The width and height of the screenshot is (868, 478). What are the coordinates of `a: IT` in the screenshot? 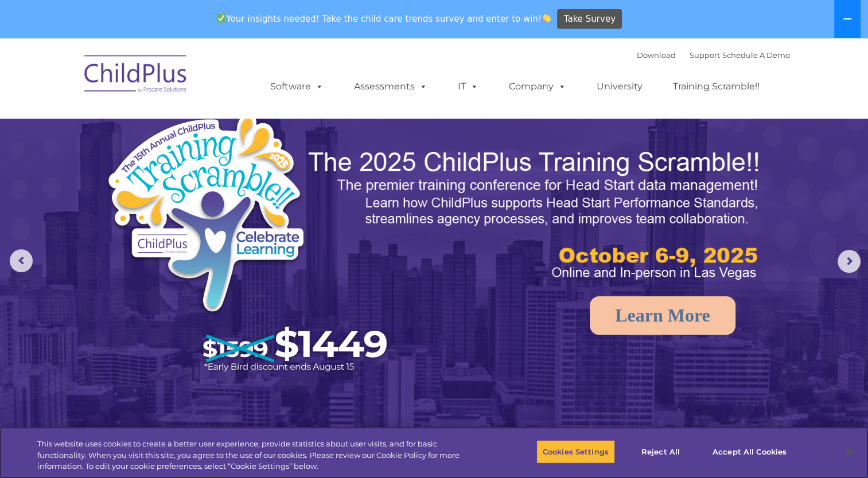 It's located at (468, 87).